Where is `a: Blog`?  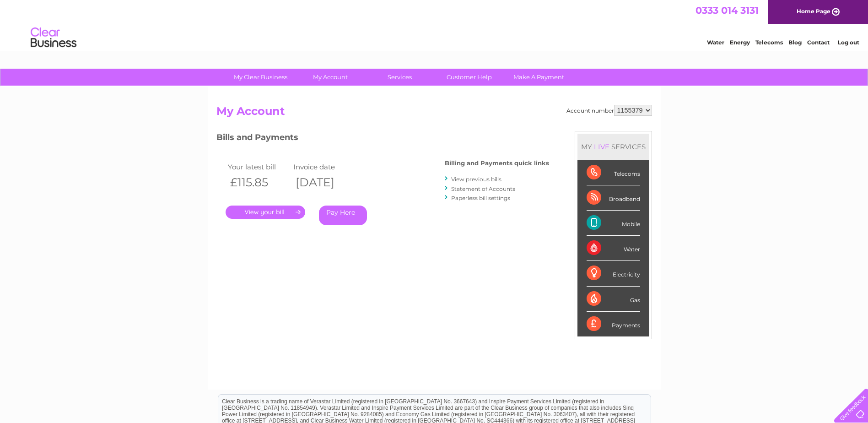
a: Blog is located at coordinates (794, 42).